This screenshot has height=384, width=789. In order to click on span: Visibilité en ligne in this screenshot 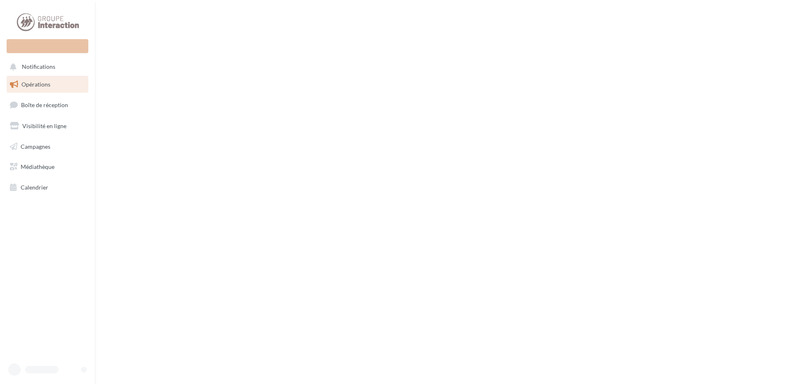, I will do `click(44, 126)`.